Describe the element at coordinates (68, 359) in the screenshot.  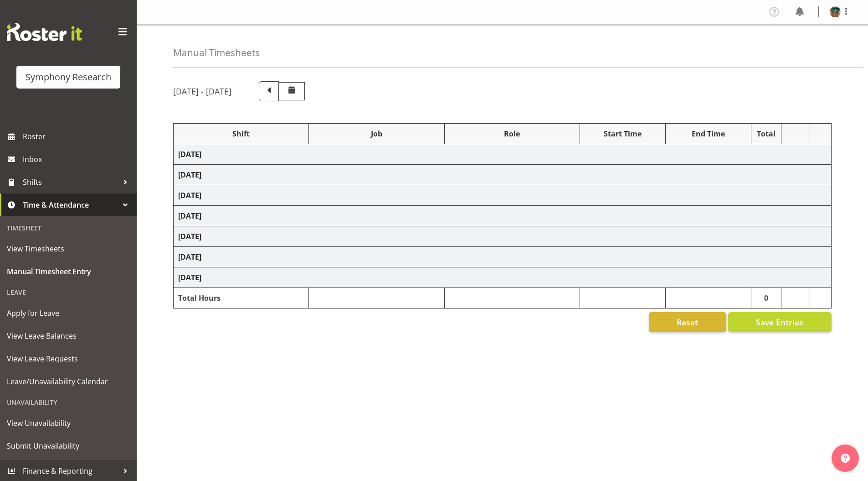
I see `span: View Leave Requests` at that location.